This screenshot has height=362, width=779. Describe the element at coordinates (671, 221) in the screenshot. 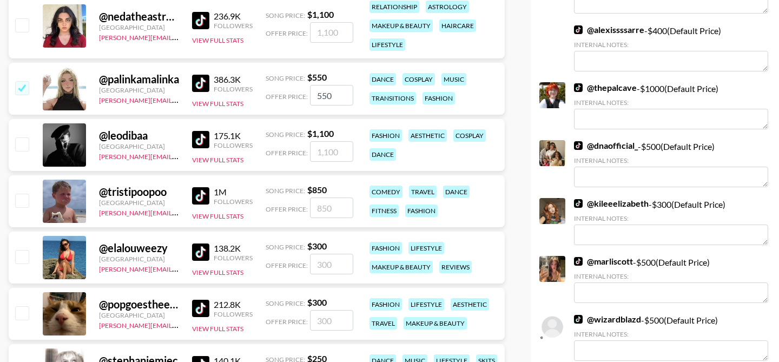

I see `div: - $ 300 (Default Price)` at that location.